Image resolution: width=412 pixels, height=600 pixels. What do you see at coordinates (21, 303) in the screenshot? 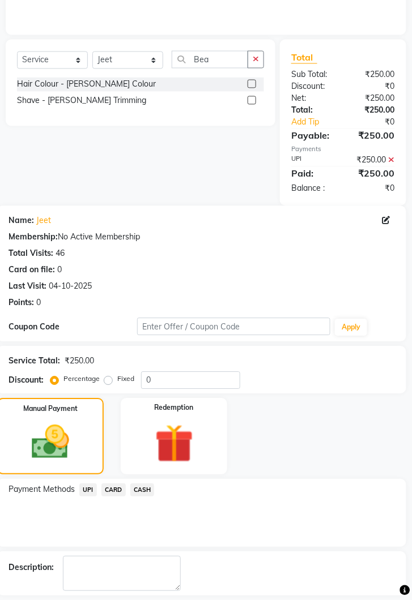
I see `div: Points:` at bounding box center [21, 303].